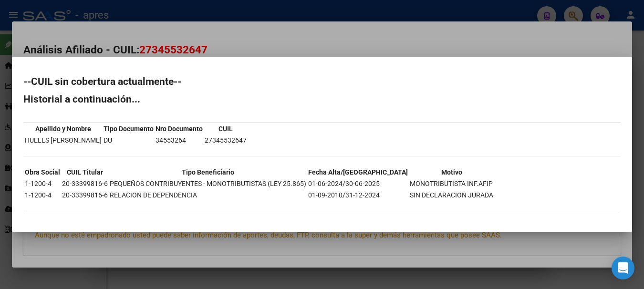  Describe the element at coordinates (128, 129) in the screenshot. I see `th: Tipo Documento` at that location.